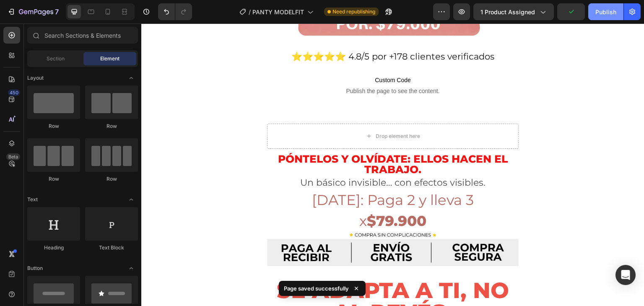 This screenshot has width=644, height=306. Describe the element at coordinates (256, 112) in the screenshot. I see `div: Drop element here` at that location.